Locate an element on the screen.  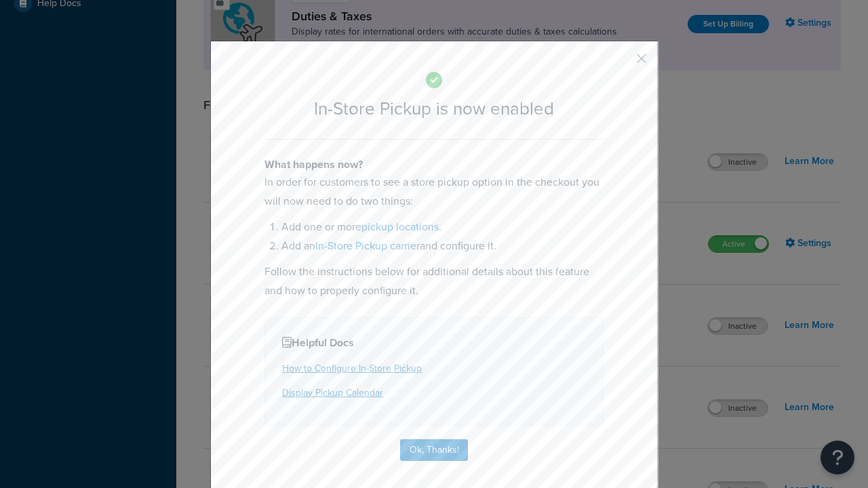
button: Ok, Thanks! is located at coordinates (434, 450).